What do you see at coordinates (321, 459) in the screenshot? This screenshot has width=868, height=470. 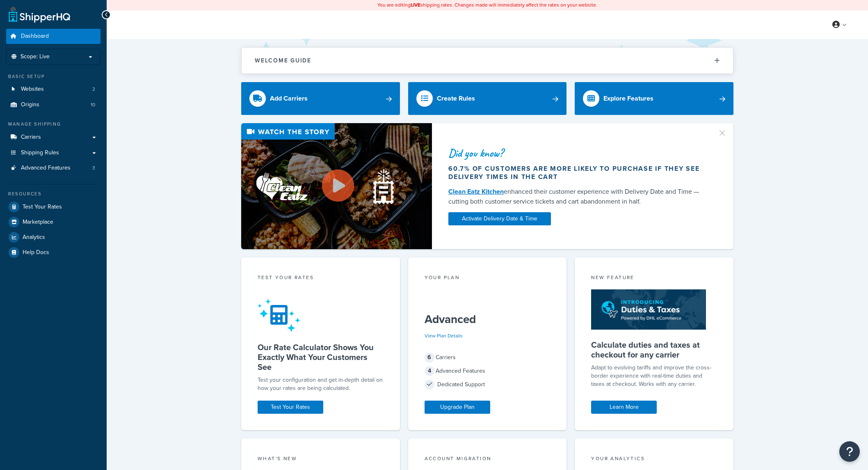 I see `div: What's New` at bounding box center [321, 459].